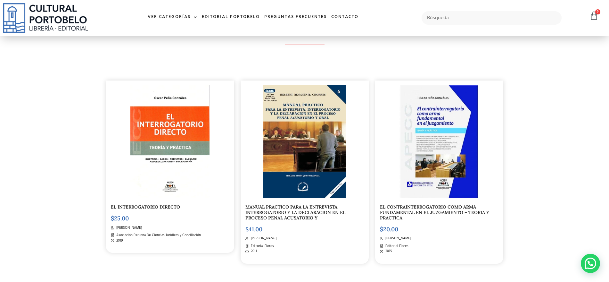  I want to click on a: Ver Categorías, so click(172, 17).